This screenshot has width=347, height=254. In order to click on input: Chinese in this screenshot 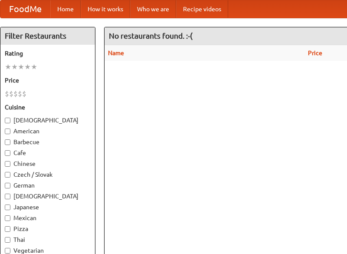, I will do `click(7, 164)`.